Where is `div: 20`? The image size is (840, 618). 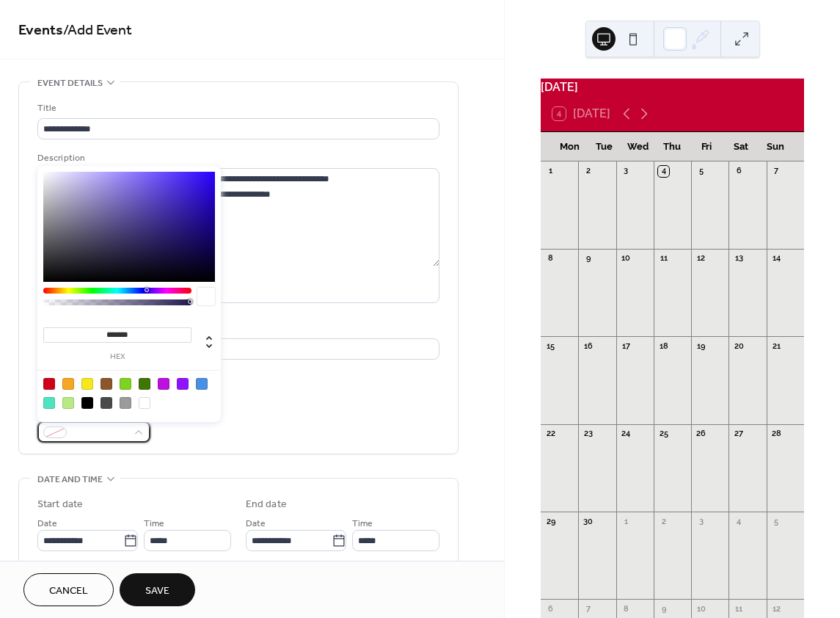 div: 20 is located at coordinates (738, 346).